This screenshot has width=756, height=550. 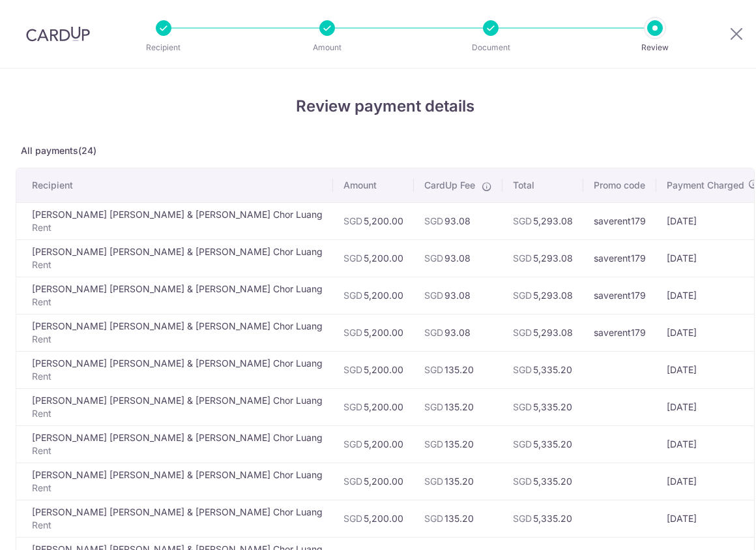 What do you see at coordinates (543, 185) in the screenshot?
I see `th: Total` at bounding box center [543, 185].